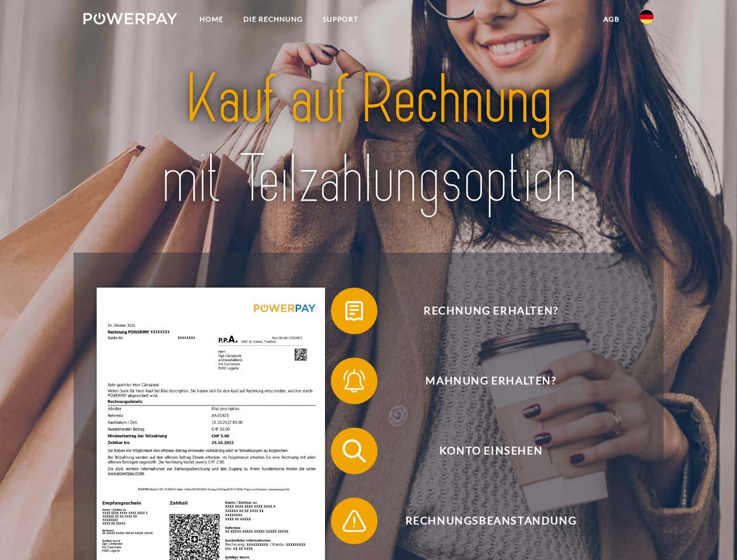 The image size is (737, 560). I want to click on img: qb_bell.svg, so click(354, 381).